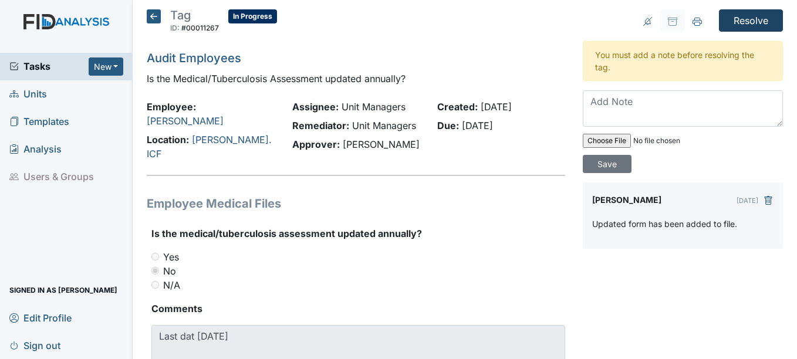 The width and height of the screenshot is (797, 359). I want to click on span: In Progress, so click(252, 16).